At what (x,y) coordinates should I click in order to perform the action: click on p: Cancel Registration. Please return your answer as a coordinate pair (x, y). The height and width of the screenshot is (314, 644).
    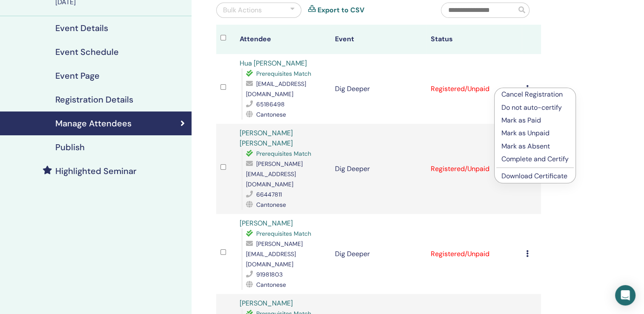
    Looking at the image, I should click on (535, 95).